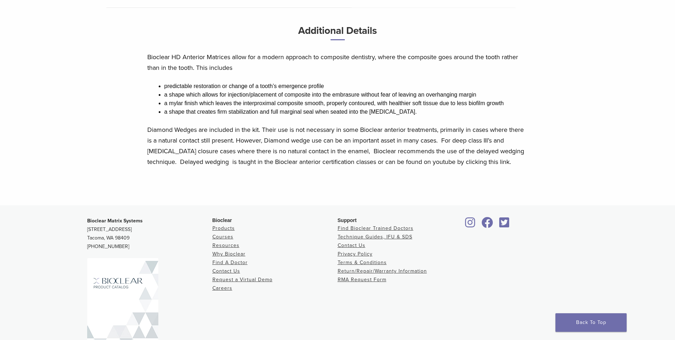 Image resolution: width=675 pixels, height=340 pixels. Describe the element at coordinates (230, 262) in the screenshot. I see `a: Find A Doctor` at that location.